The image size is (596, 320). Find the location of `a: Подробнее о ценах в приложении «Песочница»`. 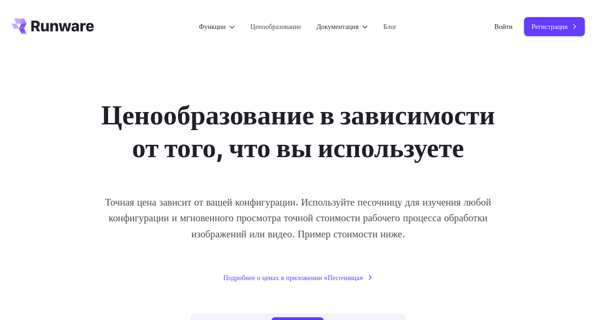

a: Подробнее о ценах в приложении «Песочница» is located at coordinates (298, 277).